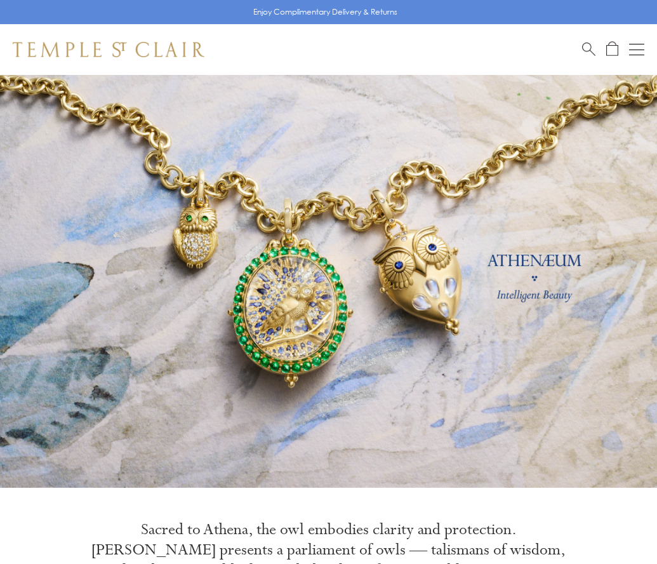  What do you see at coordinates (109, 50) in the screenshot?
I see `img: Temple St. Clair` at bounding box center [109, 50].